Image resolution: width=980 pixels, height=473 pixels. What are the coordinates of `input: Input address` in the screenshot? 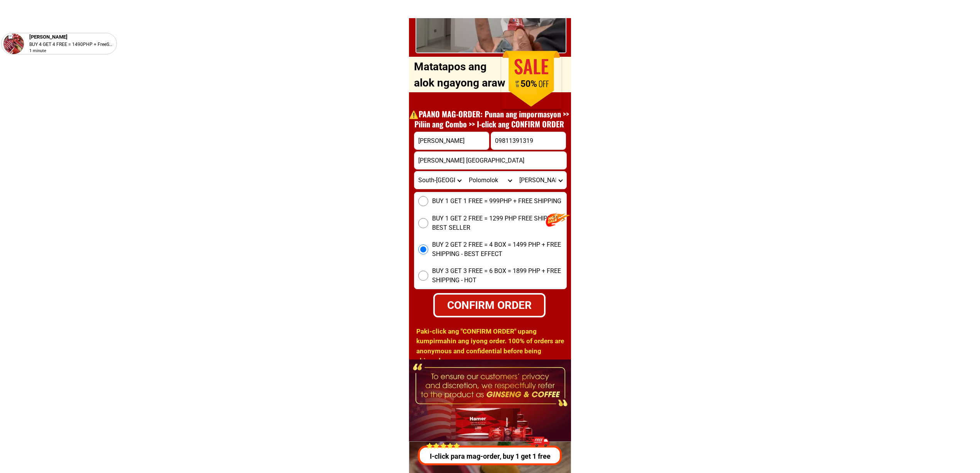 It's located at (490, 160).